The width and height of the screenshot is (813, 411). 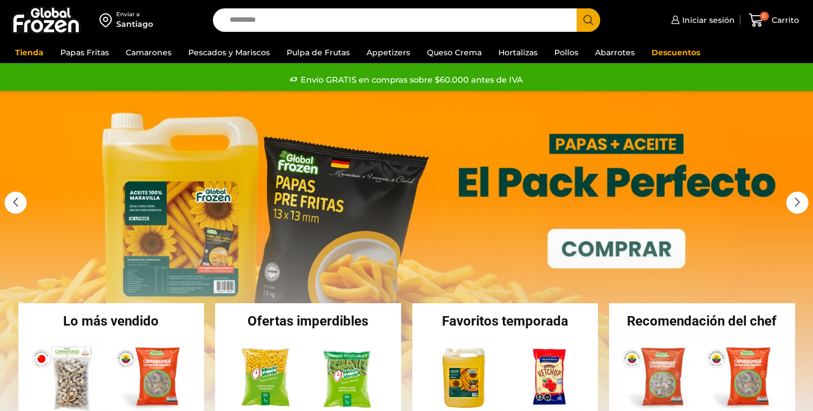 I want to click on span: 0, so click(x=764, y=16).